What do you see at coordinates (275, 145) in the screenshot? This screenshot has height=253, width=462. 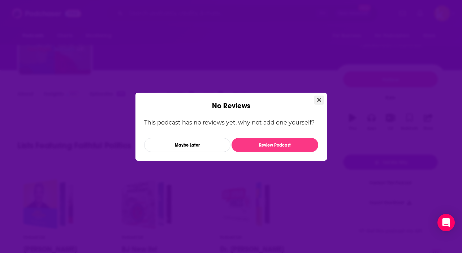 I see `button: Review Podcast` at bounding box center [275, 145].